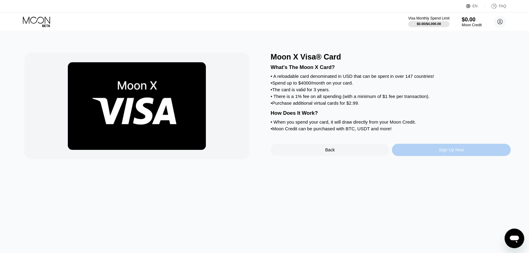 The height and width of the screenshot is (253, 529). Describe the element at coordinates (391, 68) in the screenshot. I see `div: What's The Moon X Card?` at that location.